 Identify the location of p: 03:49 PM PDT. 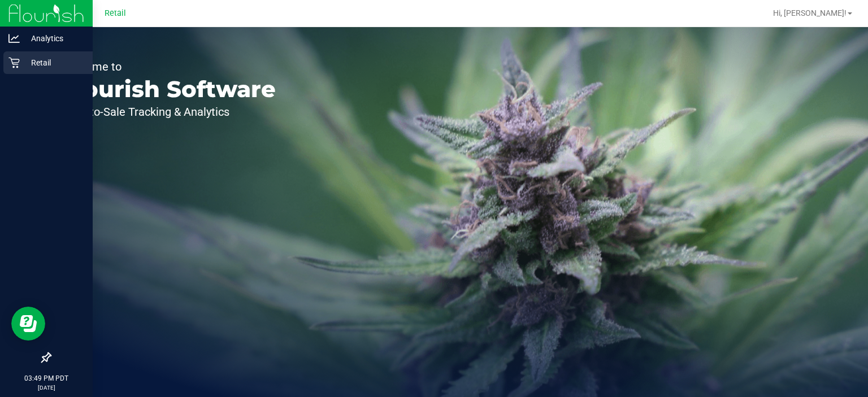
(46, 378).